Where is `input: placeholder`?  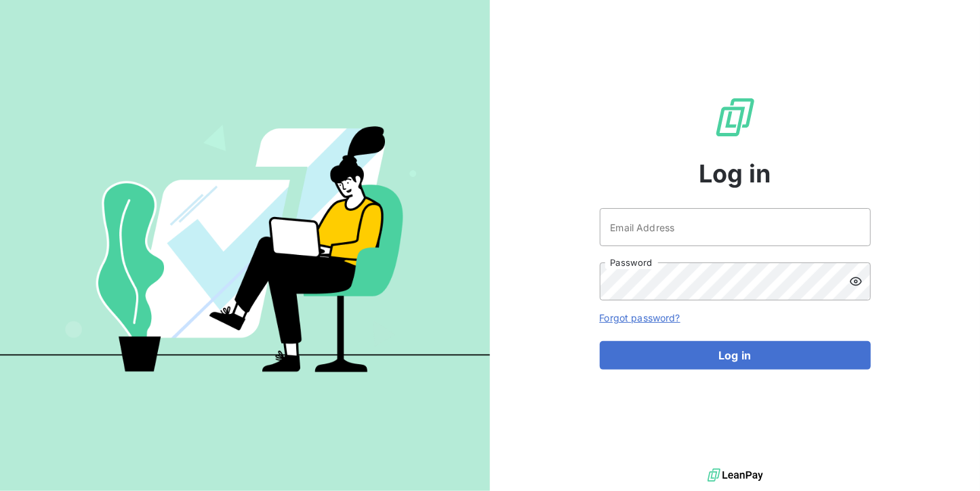
input: placeholder is located at coordinates (735, 227).